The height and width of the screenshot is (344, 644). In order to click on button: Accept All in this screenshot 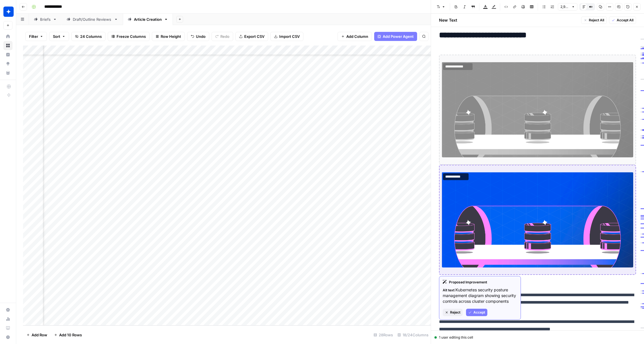, I will do `click(622, 20)`.